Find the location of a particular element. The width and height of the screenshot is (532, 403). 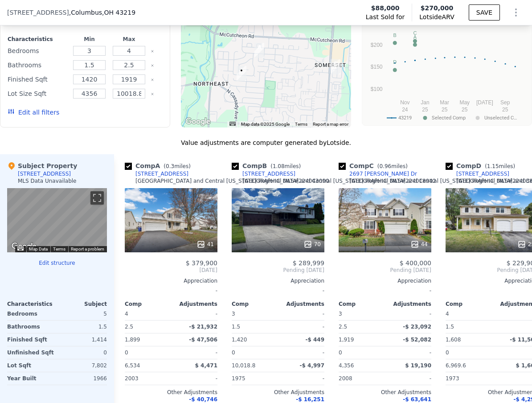

span: 0.3 is located at coordinates (170, 166).